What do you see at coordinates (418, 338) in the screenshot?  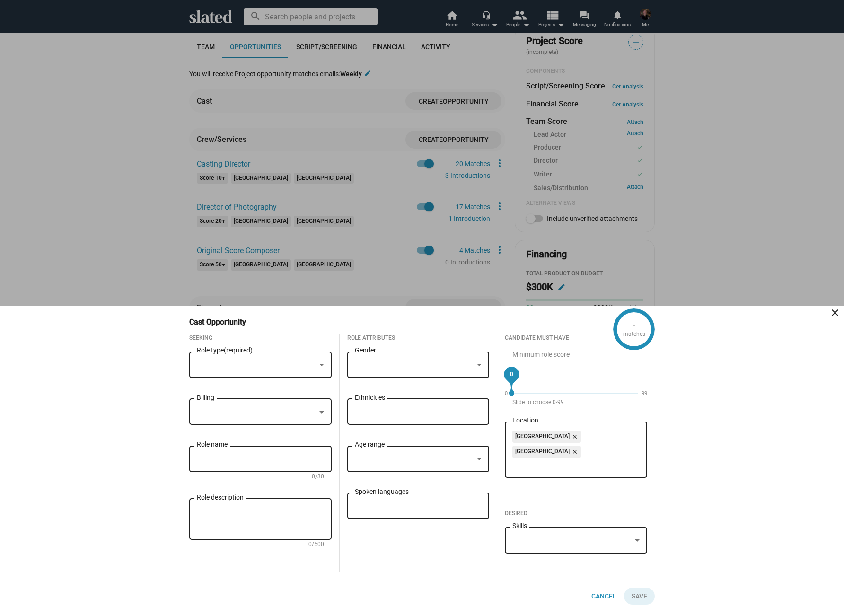 I see `div: Role Attributes` at bounding box center [418, 338].